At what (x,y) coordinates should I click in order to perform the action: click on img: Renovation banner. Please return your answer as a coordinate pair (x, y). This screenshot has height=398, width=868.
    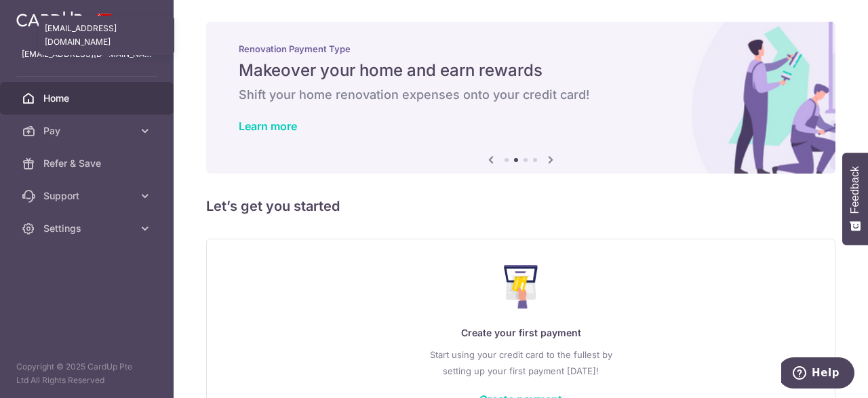
    Looking at the image, I should click on (521, 98).